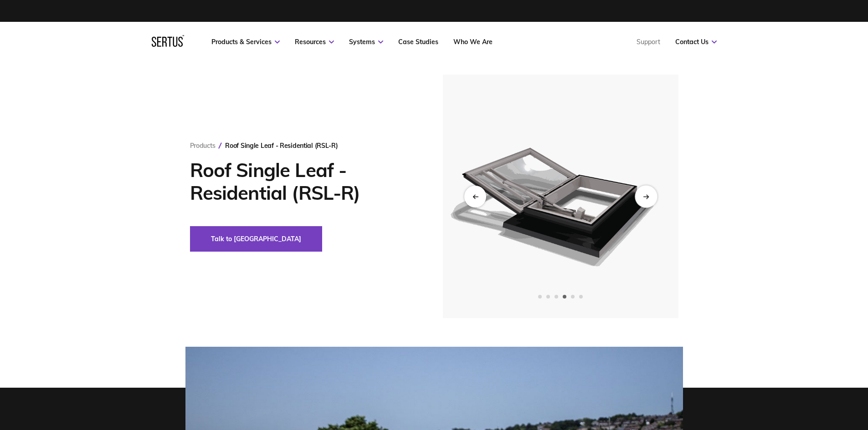 The image size is (868, 430). Describe the element at coordinates (573, 297) in the screenshot. I see `span: Go to slide 5` at that location.